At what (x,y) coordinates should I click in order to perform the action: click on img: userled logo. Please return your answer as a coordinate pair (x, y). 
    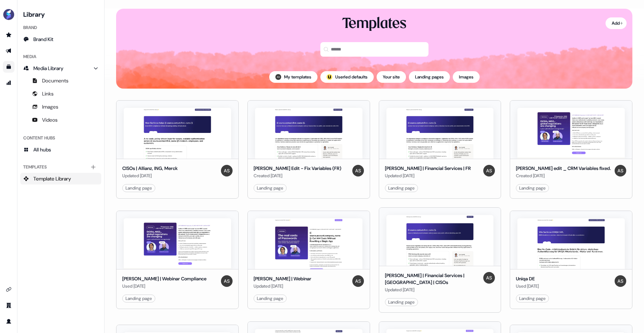
    Looking at the image, I should click on (329, 77).